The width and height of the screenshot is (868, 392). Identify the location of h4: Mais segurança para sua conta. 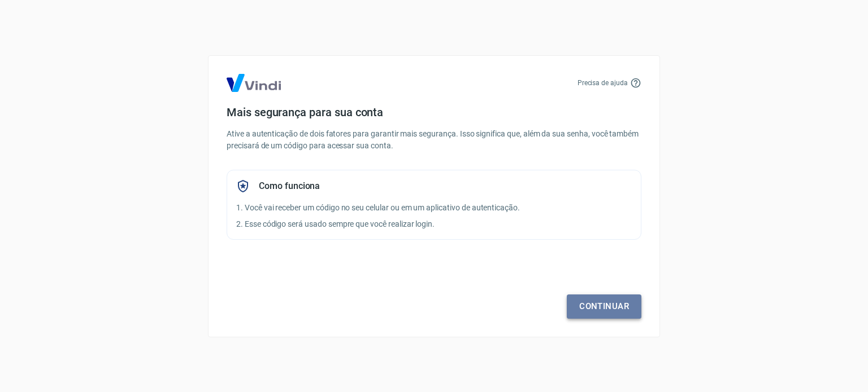
(434, 112).